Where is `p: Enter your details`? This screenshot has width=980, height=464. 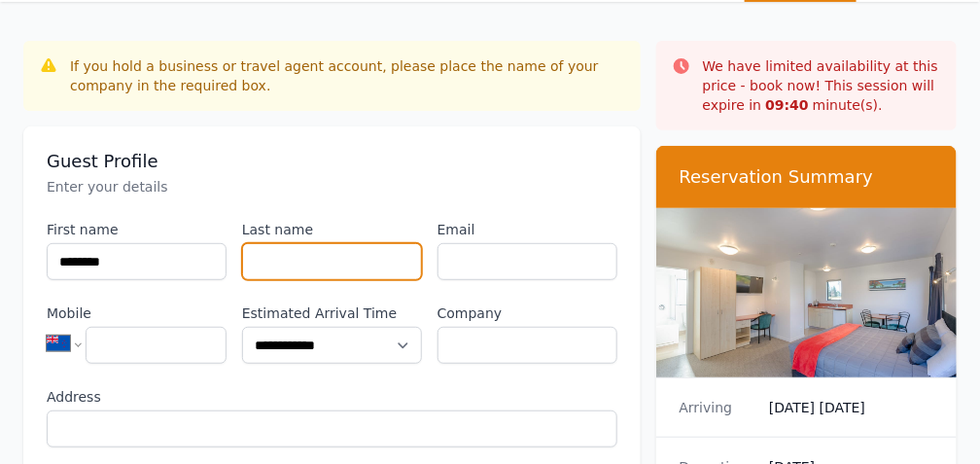
p: Enter your details is located at coordinates (332, 187).